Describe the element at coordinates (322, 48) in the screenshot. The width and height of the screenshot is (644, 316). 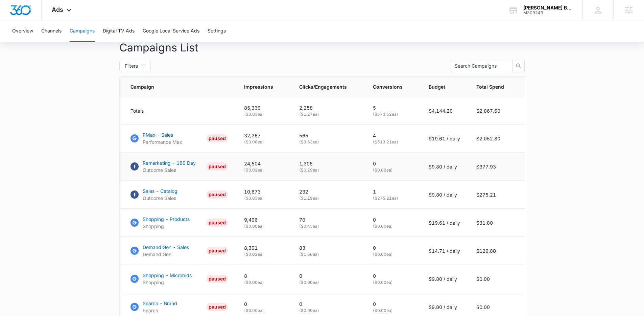
I see `p: Campaigns List` at that location.